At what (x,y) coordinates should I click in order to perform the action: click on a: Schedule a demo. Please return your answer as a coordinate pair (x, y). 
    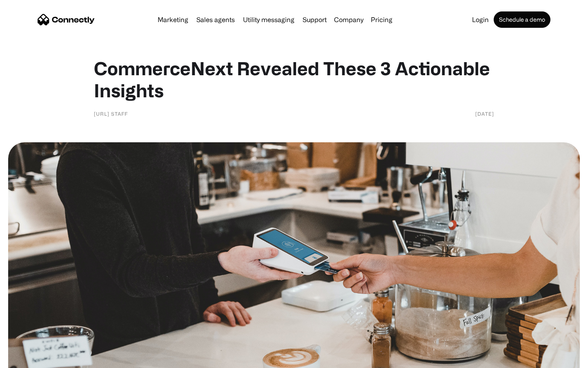
    Looking at the image, I should click on (522, 20).